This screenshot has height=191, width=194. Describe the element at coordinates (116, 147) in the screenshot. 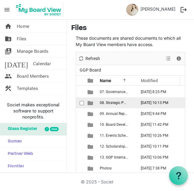

I see `td: 12. Scholarship Recipients is template cell column header Name` at that location.